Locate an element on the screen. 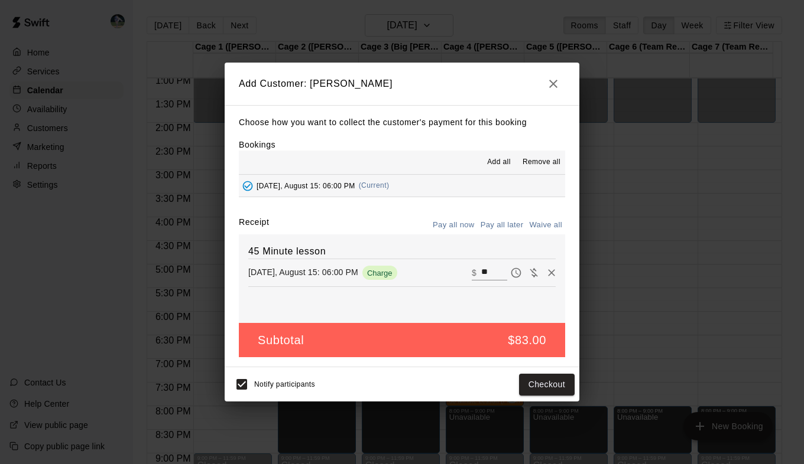 Image resolution: width=804 pixels, height=464 pixels. h5: Subtotal is located at coordinates (281, 340).